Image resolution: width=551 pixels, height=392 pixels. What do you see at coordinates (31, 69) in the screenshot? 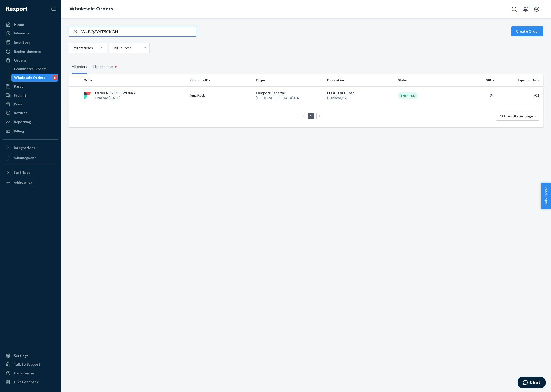
I see `div: Ecommerce Orders` at bounding box center [31, 69].